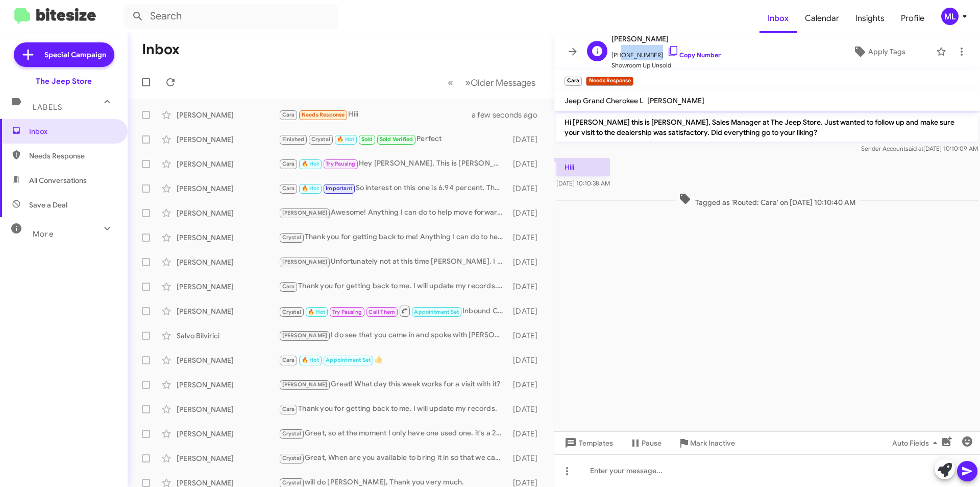 This screenshot has height=487, width=980. Describe the element at coordinates (573, 81) in the screenshot. I see `small: Cara` at that location.